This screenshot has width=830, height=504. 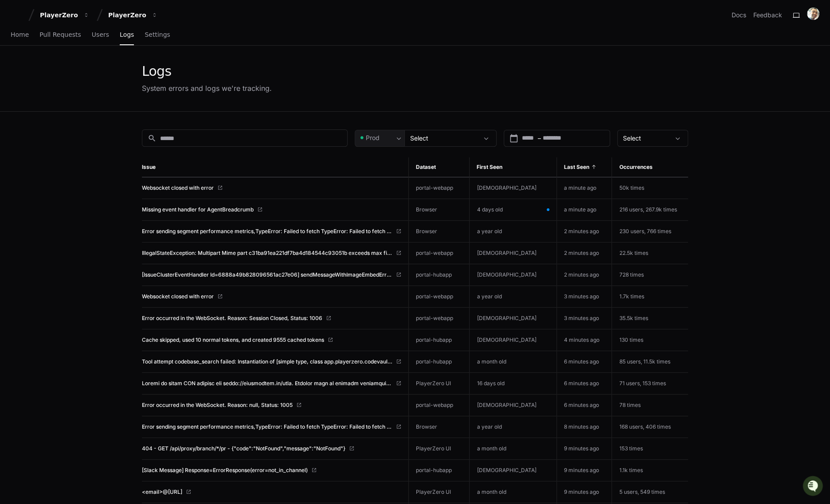 What do you see at coordinates (271, 383) in the screenshot?
I see `a: Loremi do sitam CON adipisc eli seddo://eiusmodtem.in/utla. Etdolor magn al enimadm veniamquis.,N...` at bounding box center [271, 383].